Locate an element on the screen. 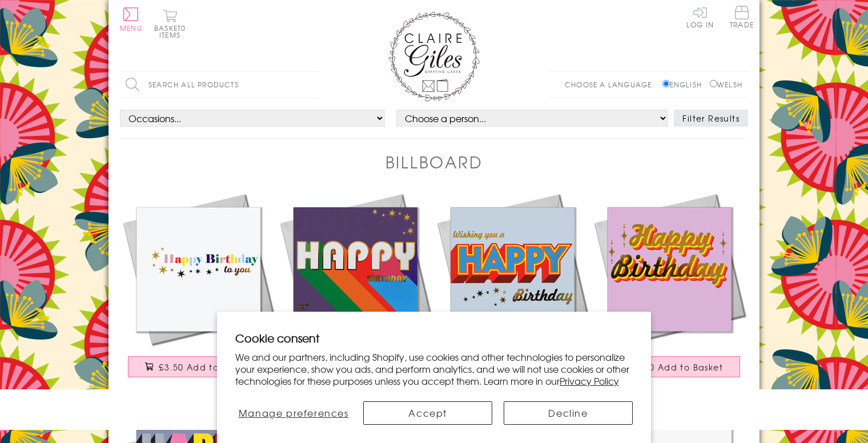 The image size is (868, 443). p: Choose a language: is located at coordinates (612, 85).